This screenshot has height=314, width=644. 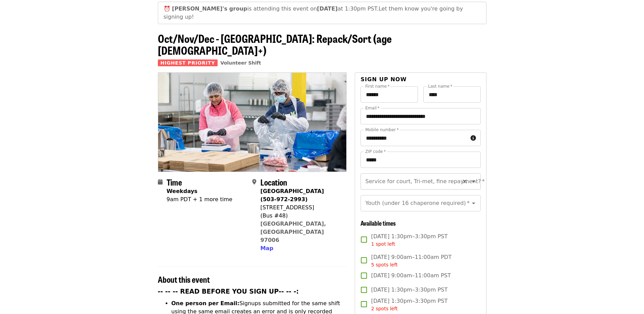 What do you see at coordinates (378, 223) in the screenshot?
I see `span: Available times` at bounding box center [378, 223].